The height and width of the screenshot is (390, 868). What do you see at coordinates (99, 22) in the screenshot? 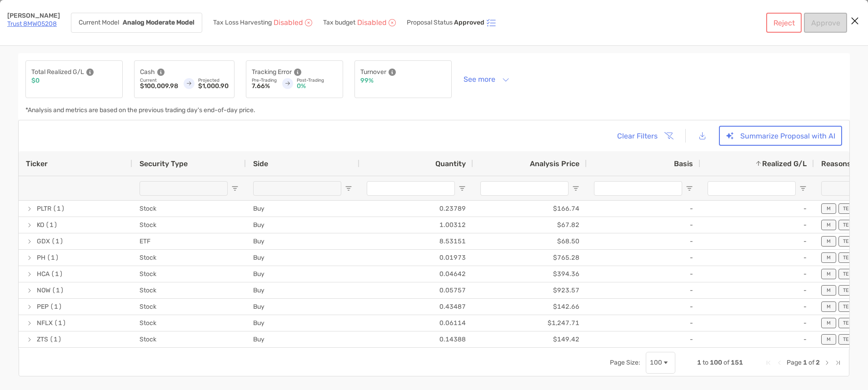
I see `p: Current Model` at bounding box center [99, 22].